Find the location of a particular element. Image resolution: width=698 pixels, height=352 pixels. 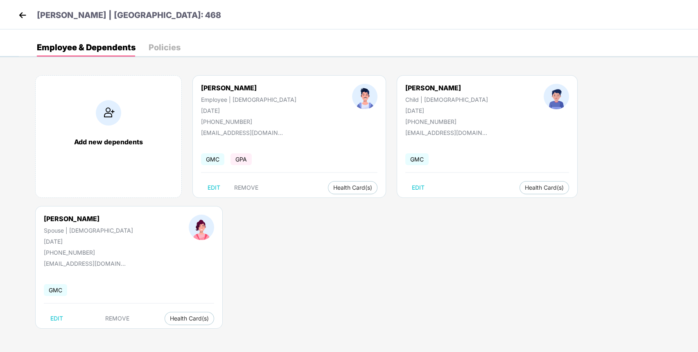

div: Policies is located at coordinates (164, 47).